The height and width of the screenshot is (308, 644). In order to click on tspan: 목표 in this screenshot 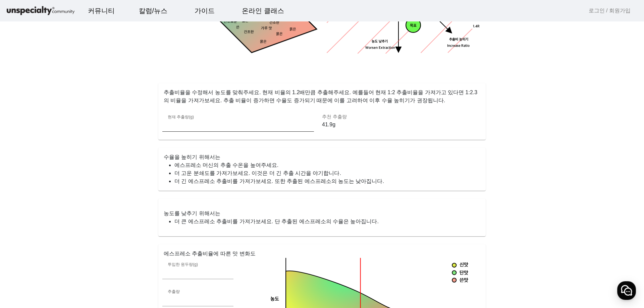, I will do `click(413, 25)`.